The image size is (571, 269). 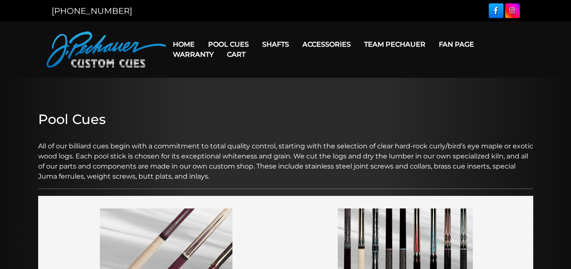 I want to click on a: Fan Page, so click(x=456, y=44).